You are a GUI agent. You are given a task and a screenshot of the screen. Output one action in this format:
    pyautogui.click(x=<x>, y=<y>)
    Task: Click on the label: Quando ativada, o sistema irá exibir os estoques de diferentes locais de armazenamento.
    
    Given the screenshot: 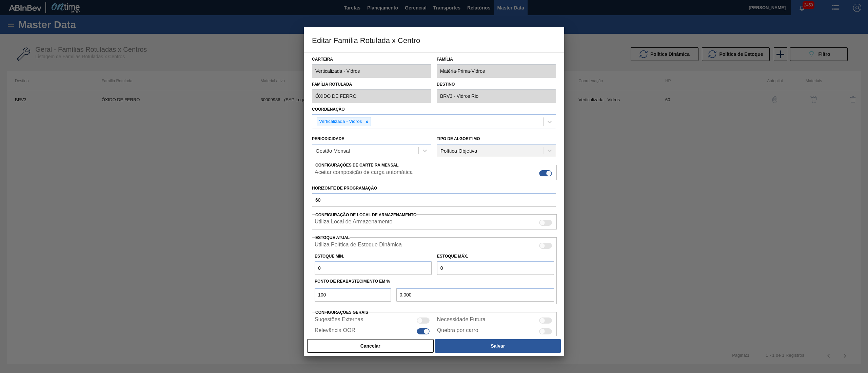 What is the action you would take?
    pyautogui.click(x=353, y=223)
    